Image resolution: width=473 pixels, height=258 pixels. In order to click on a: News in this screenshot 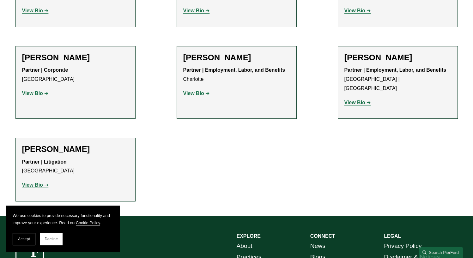, I will do `click(318, 246)`.